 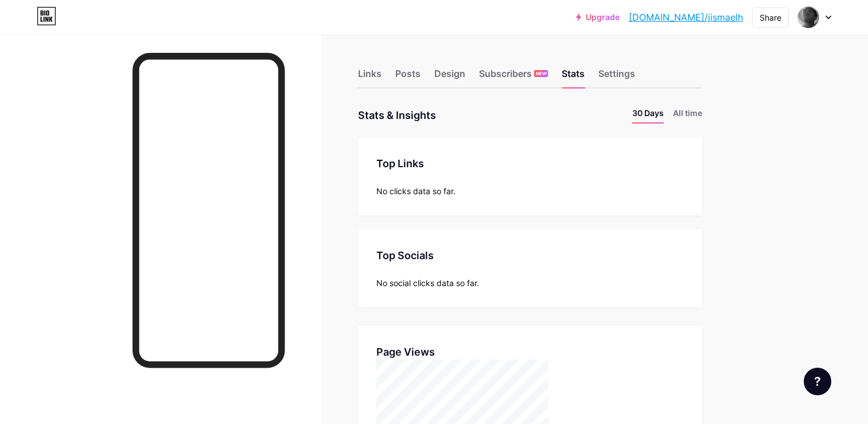 I want to click on div: Top Links, so click(x=530, y=163).